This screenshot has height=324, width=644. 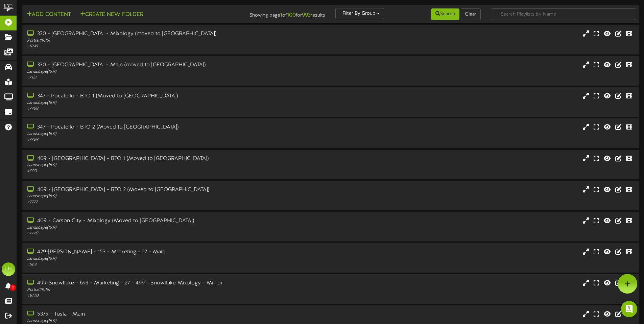 I want to click on div: LH, so click(x=8, y=269).